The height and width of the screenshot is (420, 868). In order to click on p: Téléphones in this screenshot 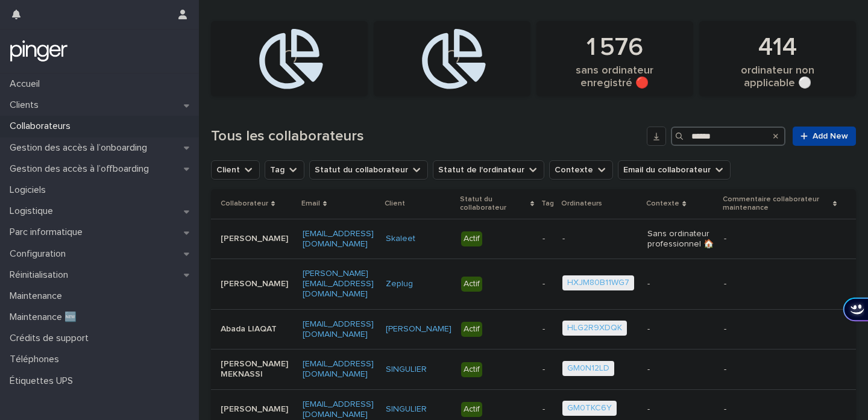, I will do `click(36, 359)`.